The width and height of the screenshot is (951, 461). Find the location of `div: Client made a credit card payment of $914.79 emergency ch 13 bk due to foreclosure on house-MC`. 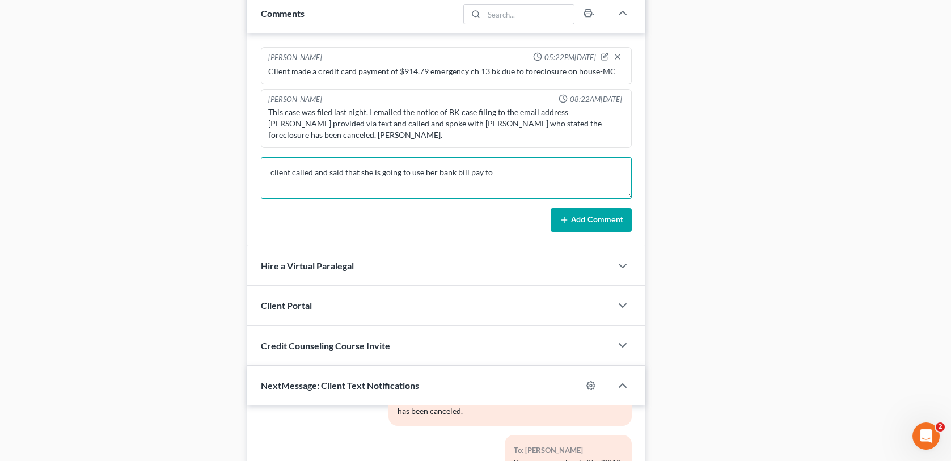

div: Client made a credit card payment of $914.79 emergency ch 13 bk due to foreclosure on house-MC is located at coordinates (446, 71).